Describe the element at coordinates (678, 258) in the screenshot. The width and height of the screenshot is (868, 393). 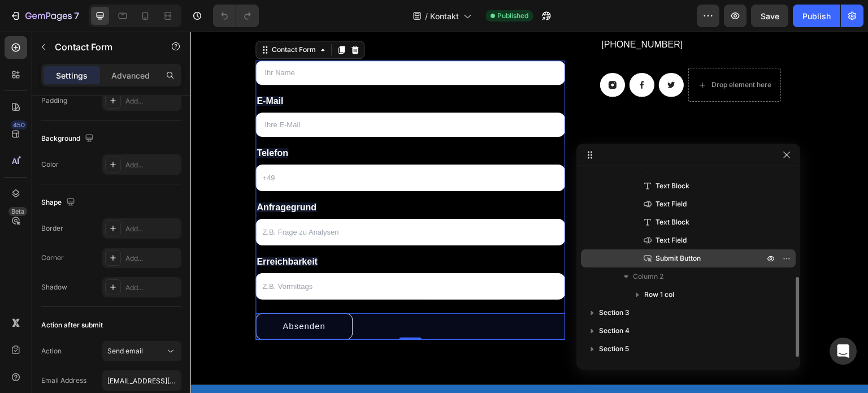
I see `span: Submit Button` at that location.